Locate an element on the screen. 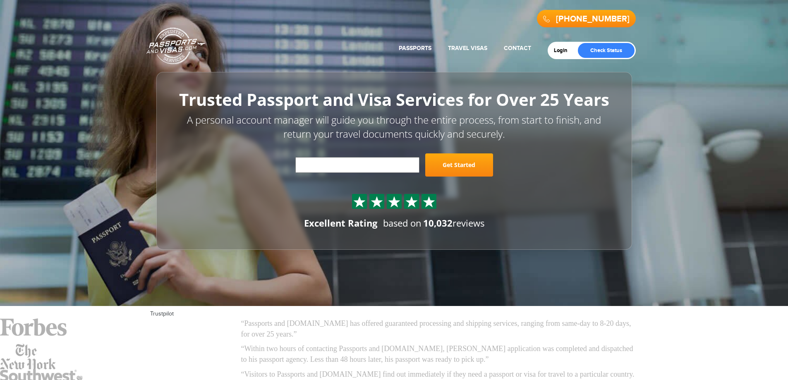  p: A personal account manager will guide you through the entire process, from start to finish, and r... is located at coordinates (394, 127).